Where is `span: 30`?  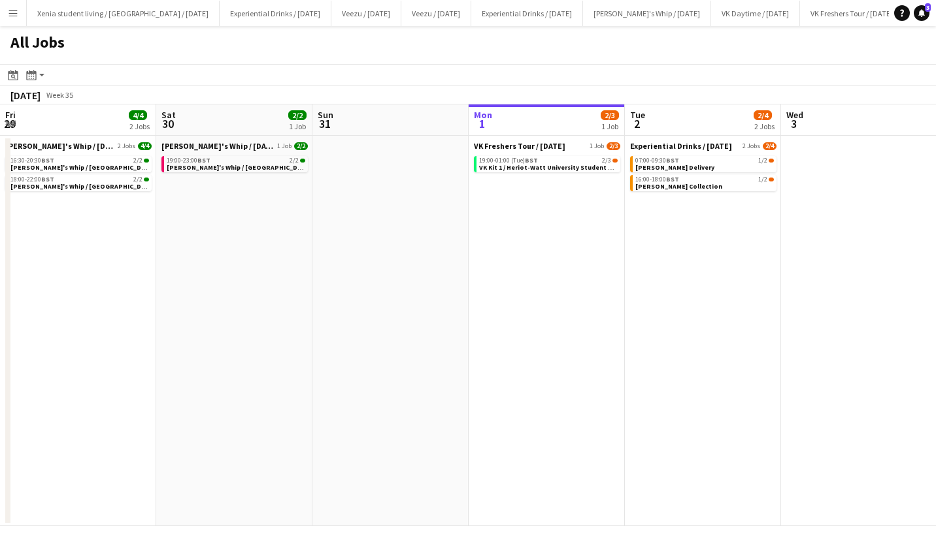
span: 30 is located at coordinates (168, 123).